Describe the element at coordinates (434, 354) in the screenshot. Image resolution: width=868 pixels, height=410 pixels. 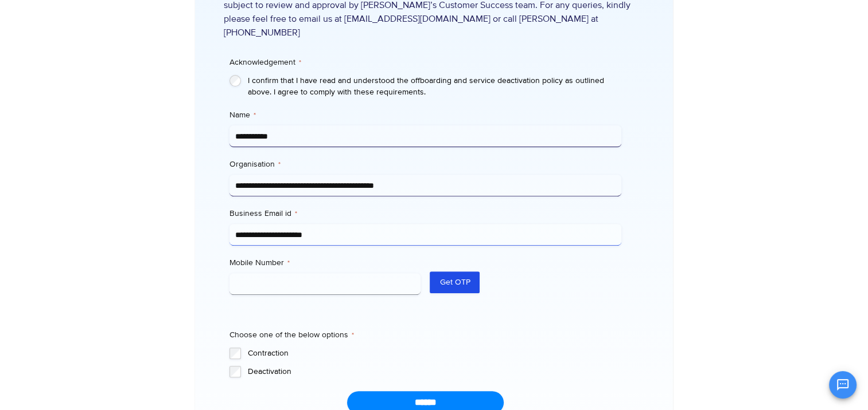
I see `label: Contraction` at that location.